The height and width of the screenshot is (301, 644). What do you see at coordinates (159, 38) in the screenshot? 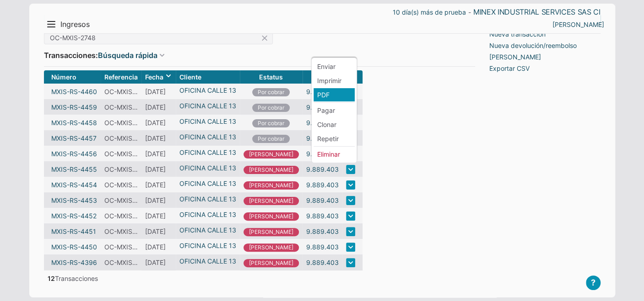
I see `input: Presiona enter para buscar` at bounding box center [159, 38].